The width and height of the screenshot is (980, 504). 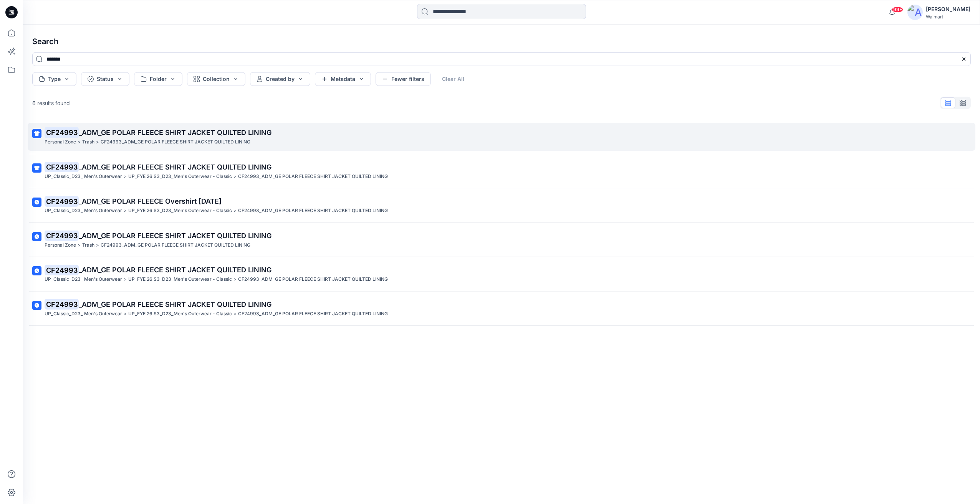 I want to click on img: avatar, so click(x=916, y=13).